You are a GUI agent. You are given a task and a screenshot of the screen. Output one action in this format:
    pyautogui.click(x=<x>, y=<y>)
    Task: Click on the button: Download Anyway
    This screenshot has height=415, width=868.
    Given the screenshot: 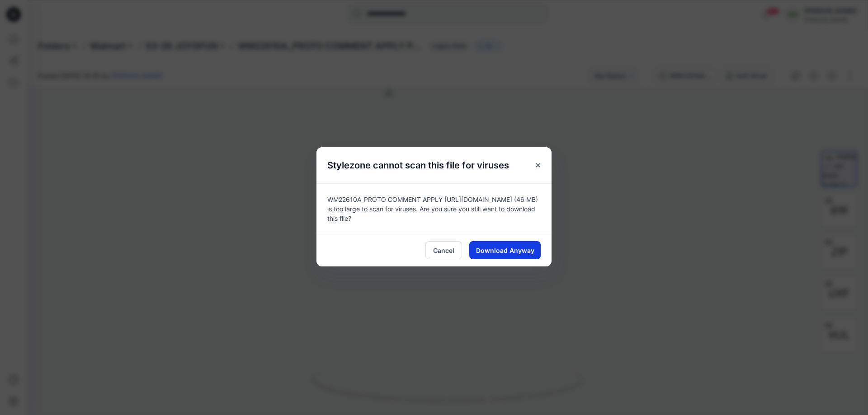 What is the action you would take?
    pyautogui.click(x=505, y=250)
    